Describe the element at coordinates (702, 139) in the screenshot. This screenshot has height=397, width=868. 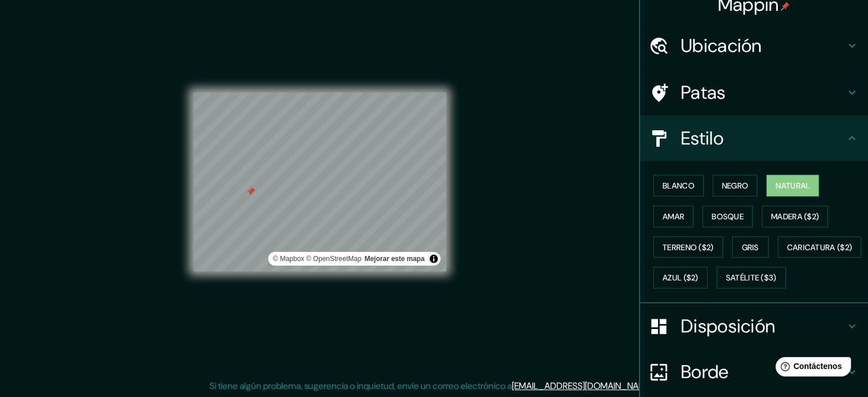
I see `font: Estilo` at that location.